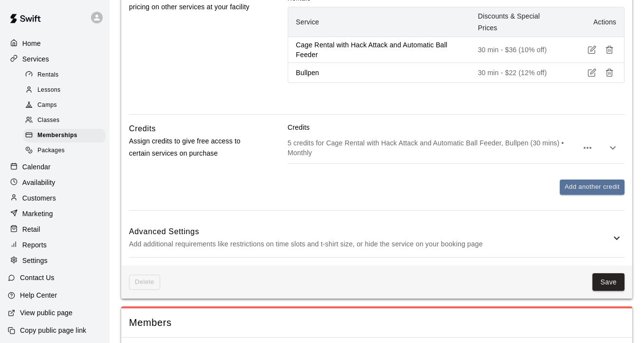 The image size is (644, 343). What do you see at coordinates (142, 128) in the screenshot?
I see `h6: Credits` at bounding box center [142, 128].